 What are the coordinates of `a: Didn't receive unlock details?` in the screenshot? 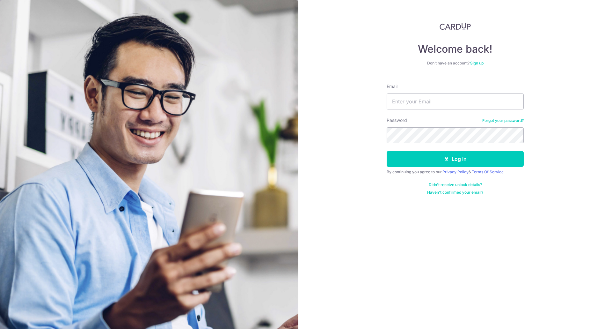 It's located at (455, 184).